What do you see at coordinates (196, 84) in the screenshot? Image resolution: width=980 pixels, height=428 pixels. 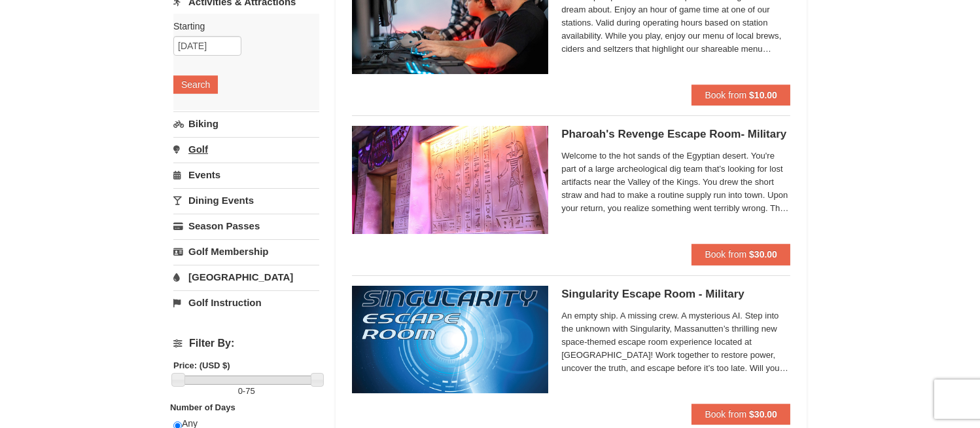 I see `button: Search` at bounding box center [196, 84].